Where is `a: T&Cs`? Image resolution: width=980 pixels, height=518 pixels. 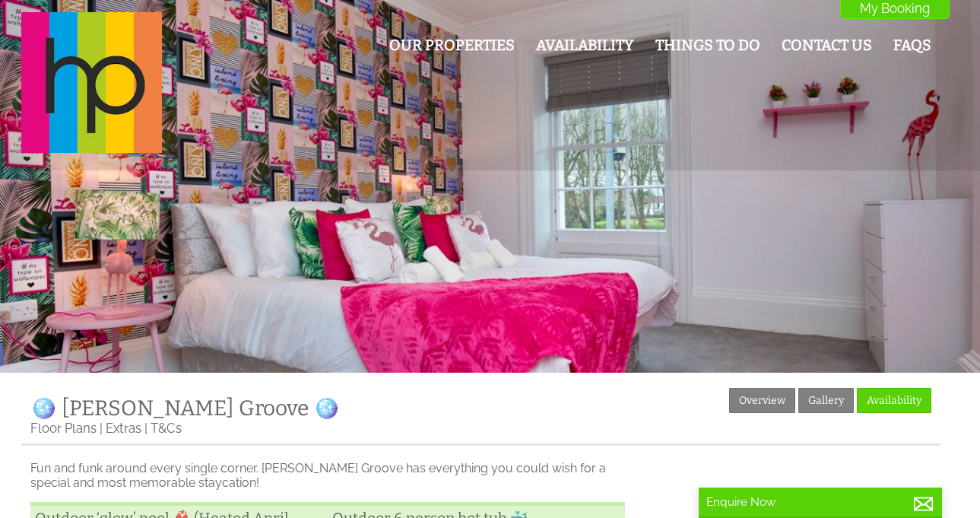 a: T&Cs is located at coordinates (165, 428).